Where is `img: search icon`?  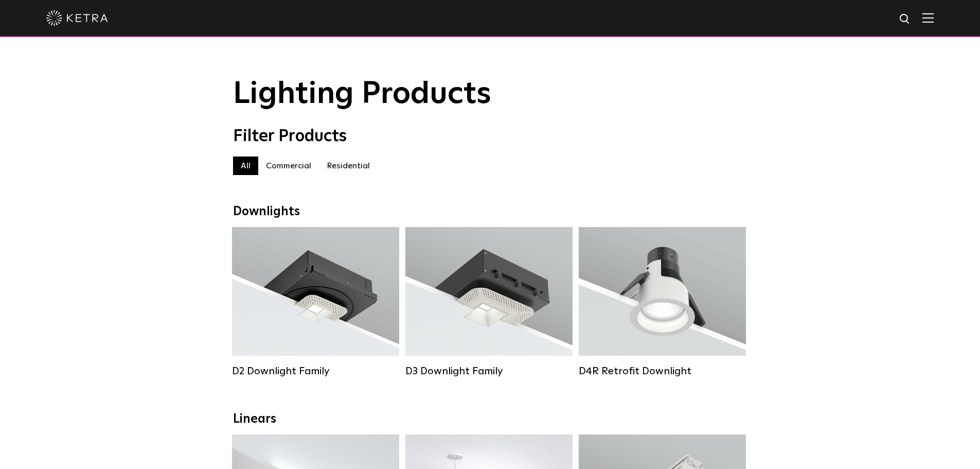 img: search icon is located at coordinates (905, 19).